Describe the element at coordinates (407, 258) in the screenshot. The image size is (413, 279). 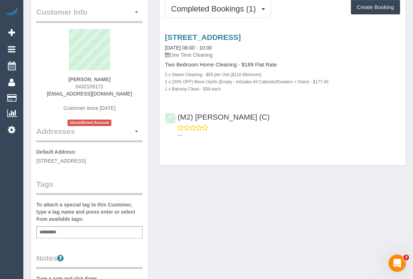
I see `span: 3` at that location.